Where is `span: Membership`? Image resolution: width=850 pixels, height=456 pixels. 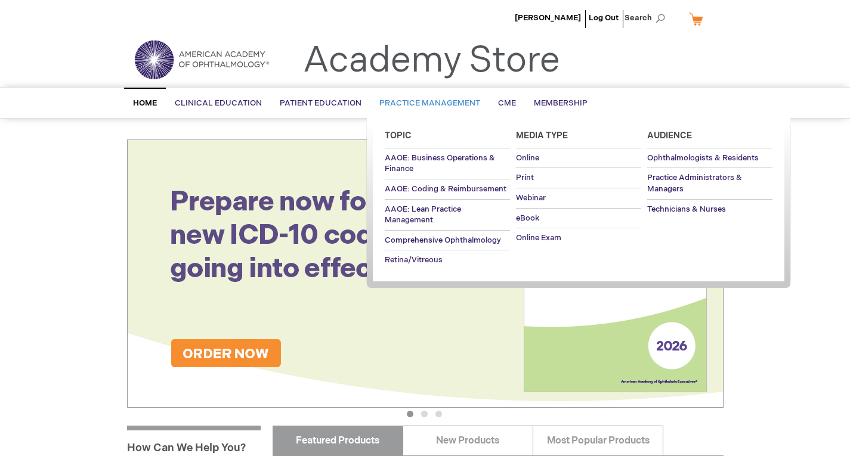 span: Membership is located at coordinates (560, 103).